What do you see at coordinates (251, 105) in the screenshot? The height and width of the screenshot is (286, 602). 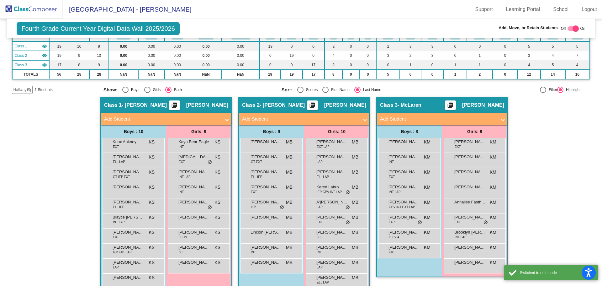 I see `span: Class 2` at bounding box center [251, 105].